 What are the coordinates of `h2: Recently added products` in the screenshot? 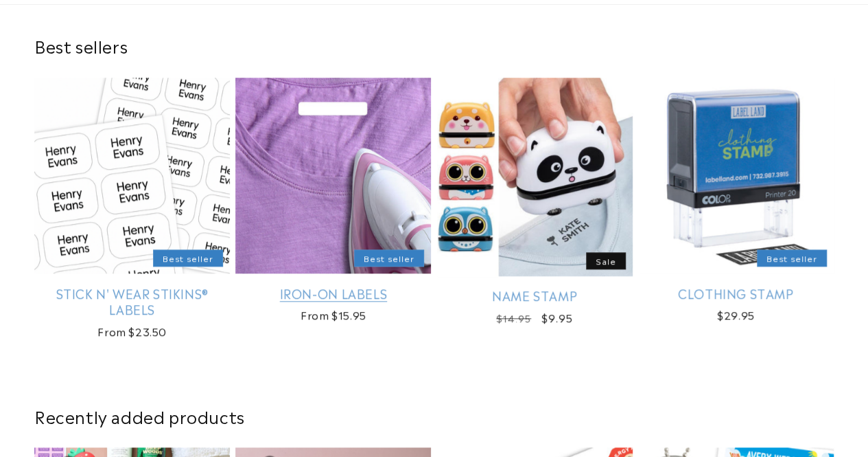 It's located at (434, 415).